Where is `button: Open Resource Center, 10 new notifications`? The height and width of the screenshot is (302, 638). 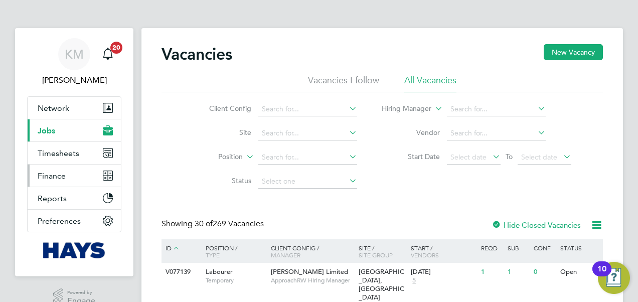
button: Open Resource Center, 10 new notifications is located at coordinates (614, 278).